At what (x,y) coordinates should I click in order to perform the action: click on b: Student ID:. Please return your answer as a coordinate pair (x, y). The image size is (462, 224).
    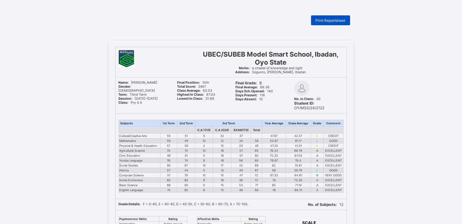
    Looking at the image, I should click on (305, 103).